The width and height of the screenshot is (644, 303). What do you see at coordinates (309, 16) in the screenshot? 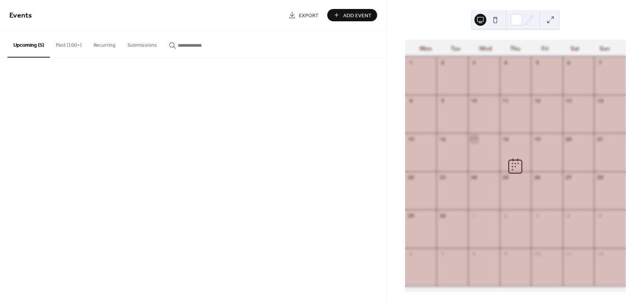
I see `span: Export` at bounding box center [309, 16].